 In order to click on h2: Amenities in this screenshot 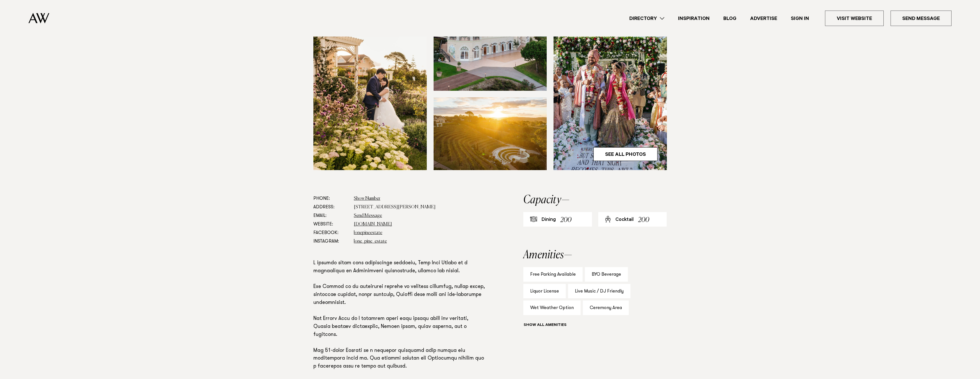, I will do `click(595, 255)`.